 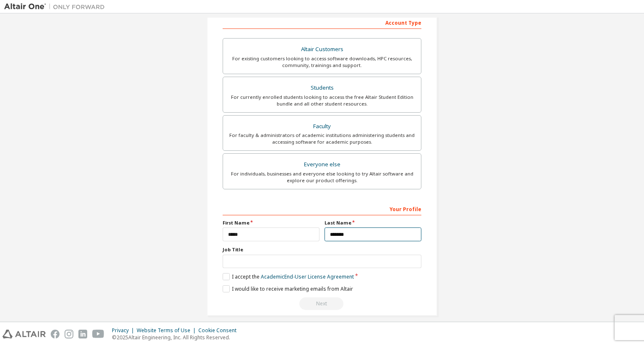 I want to click on label: I would like to receive marketing emails from Altair, so click(x=288, y=289).